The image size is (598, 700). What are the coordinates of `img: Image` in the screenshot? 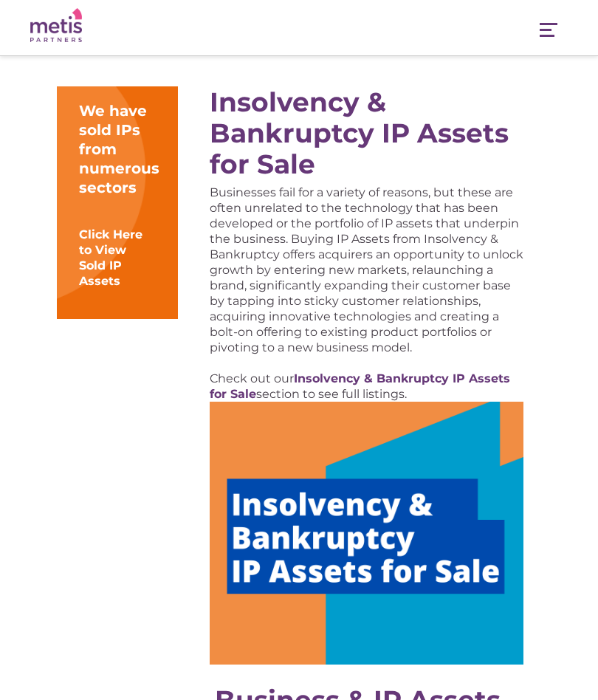 It's located at (366, 533).